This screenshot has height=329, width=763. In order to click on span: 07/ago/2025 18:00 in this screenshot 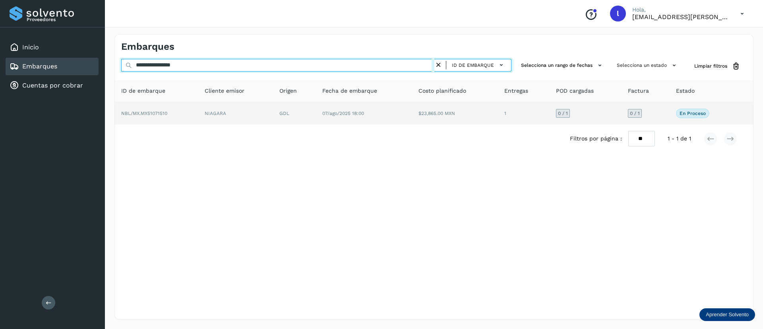, I will do `click(343, 113)`.